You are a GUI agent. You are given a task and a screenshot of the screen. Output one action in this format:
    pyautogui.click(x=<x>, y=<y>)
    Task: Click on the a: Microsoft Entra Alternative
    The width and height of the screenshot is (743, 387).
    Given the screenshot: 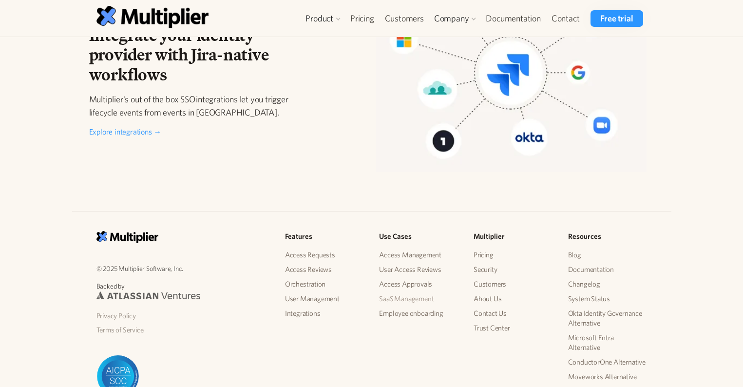 What is the action you would take?
    pyautogui.click(x=608, y=343)
    